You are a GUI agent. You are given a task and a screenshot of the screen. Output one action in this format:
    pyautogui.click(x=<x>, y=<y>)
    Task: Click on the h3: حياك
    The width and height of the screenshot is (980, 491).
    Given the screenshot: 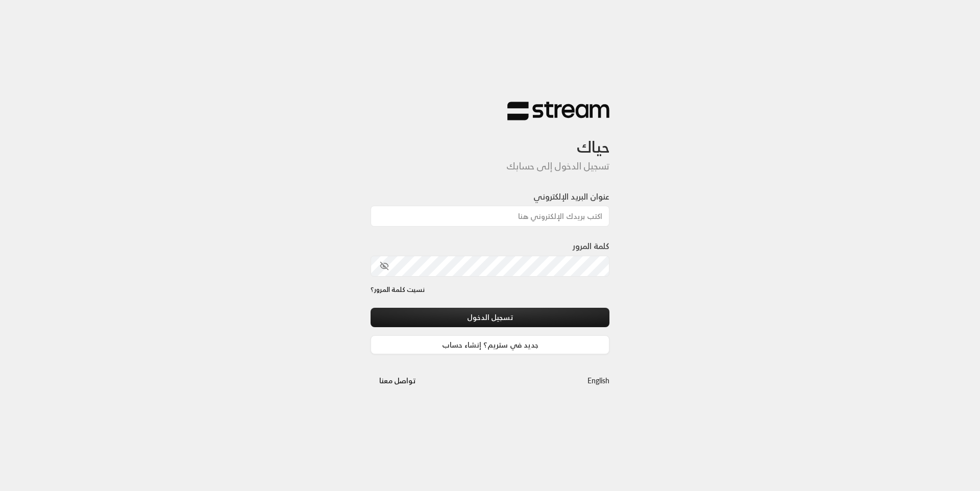 What is the action you would take?
    pyautogui.click(x=490, y=138)
    